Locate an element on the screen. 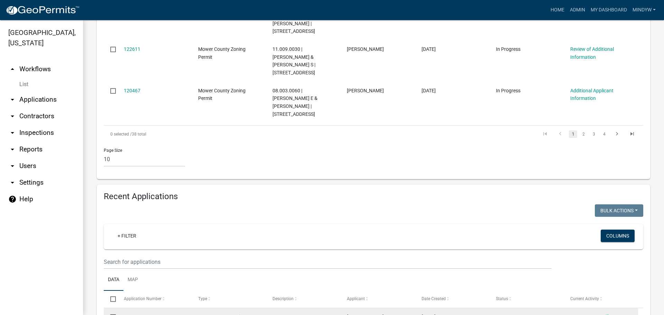 The image size is (664, 315). datatable-header-cell: Status is located at coordinates (526, 299).